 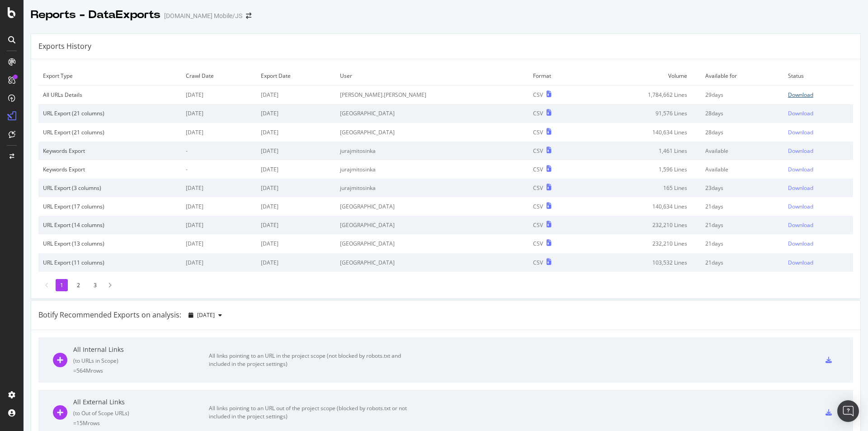 I want to click on div: All links pointing to an URL out of the project scope (blocked by robots.txt or not included in t..., so click(x=311, y=413).